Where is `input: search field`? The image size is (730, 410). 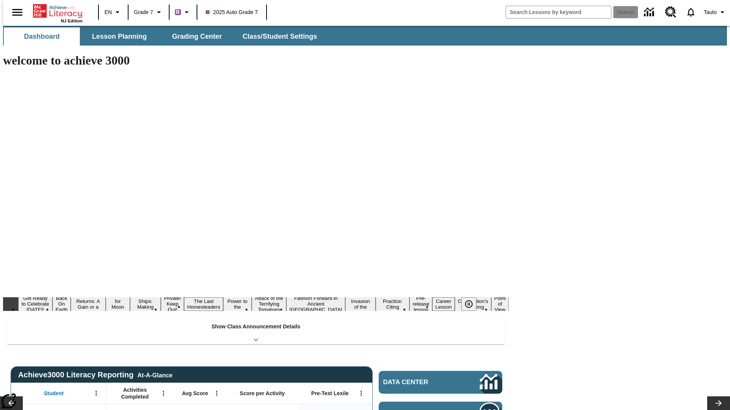 input: search field is located at coordinates (558, 12).